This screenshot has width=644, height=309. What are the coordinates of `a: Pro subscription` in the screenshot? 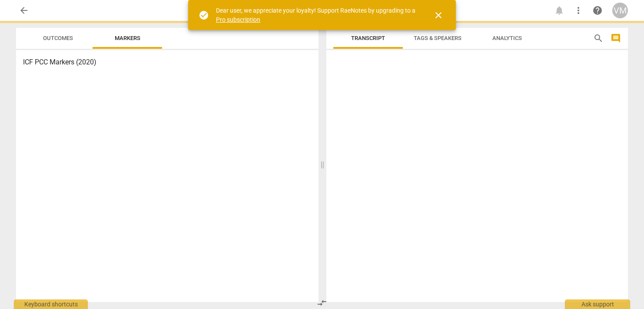 It's located at (238, 20).